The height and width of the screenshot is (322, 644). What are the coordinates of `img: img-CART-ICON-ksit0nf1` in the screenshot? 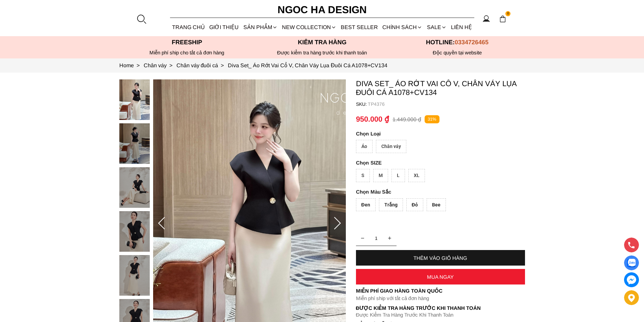 It's located at (503, 19).